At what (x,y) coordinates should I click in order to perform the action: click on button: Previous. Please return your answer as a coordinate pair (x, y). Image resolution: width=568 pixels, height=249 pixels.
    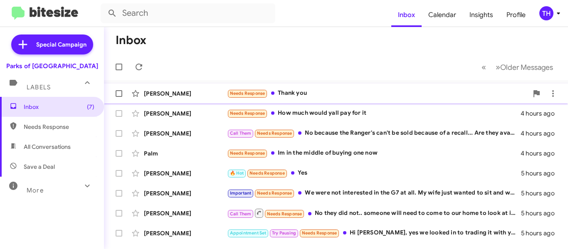
    Looking at the image, I should click on (484, 67).